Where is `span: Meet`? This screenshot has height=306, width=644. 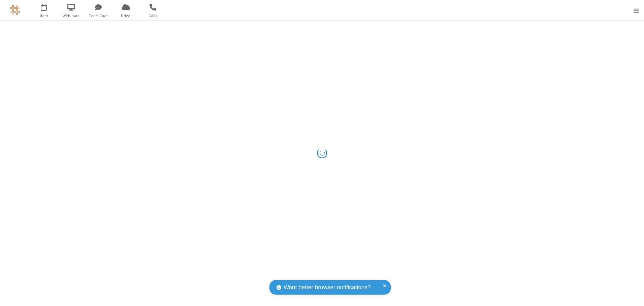 span: Meet is located at coordinates (44, 16).